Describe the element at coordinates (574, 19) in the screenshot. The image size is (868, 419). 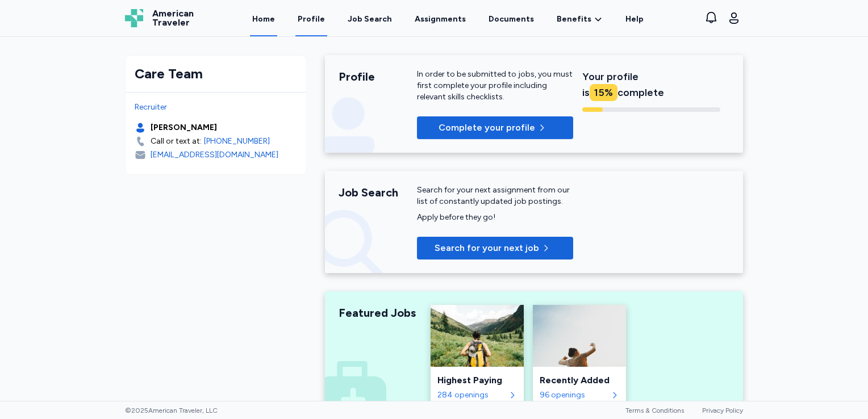
I see `span: Benefits` at that location.